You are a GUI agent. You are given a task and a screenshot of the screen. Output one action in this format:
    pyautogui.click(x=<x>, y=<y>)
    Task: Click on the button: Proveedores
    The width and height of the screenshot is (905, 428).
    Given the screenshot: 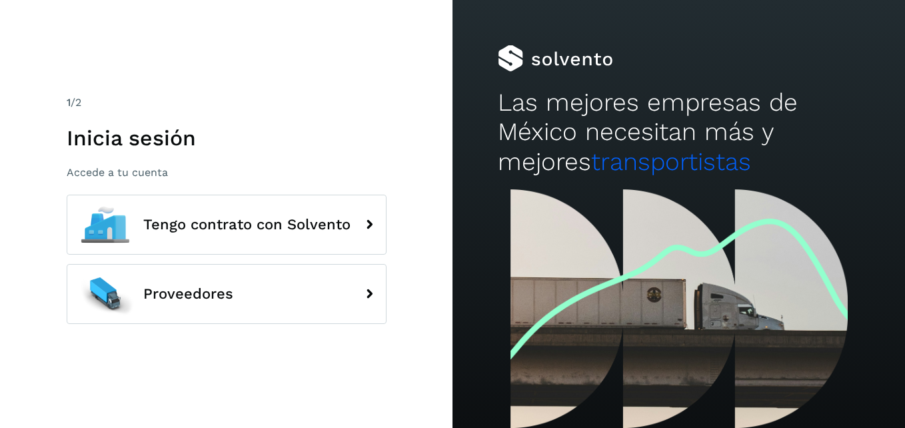 What is the action you would take?
    pyautogui.click(x=227, y=294)
    